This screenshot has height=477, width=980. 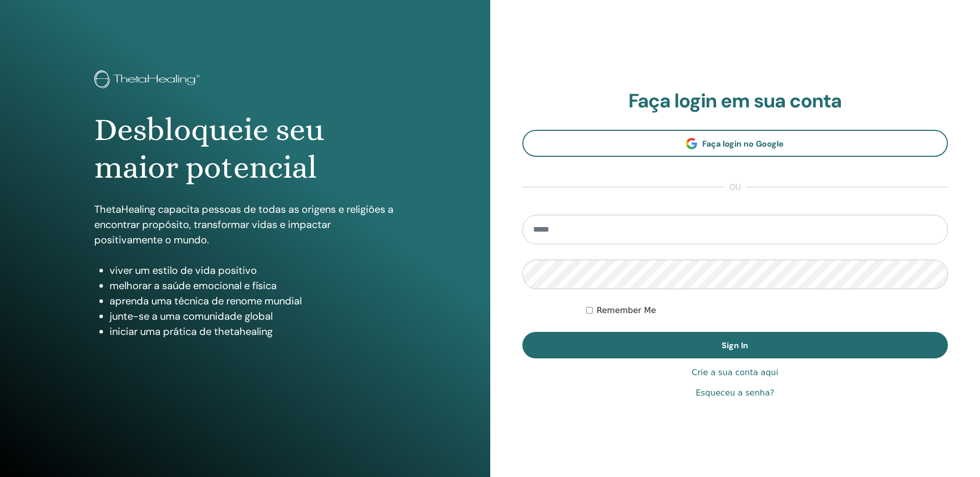 What do you see at coordinates (734, 187) in the screenshot?
I see `span: ou` at bounding box center [734, 187].